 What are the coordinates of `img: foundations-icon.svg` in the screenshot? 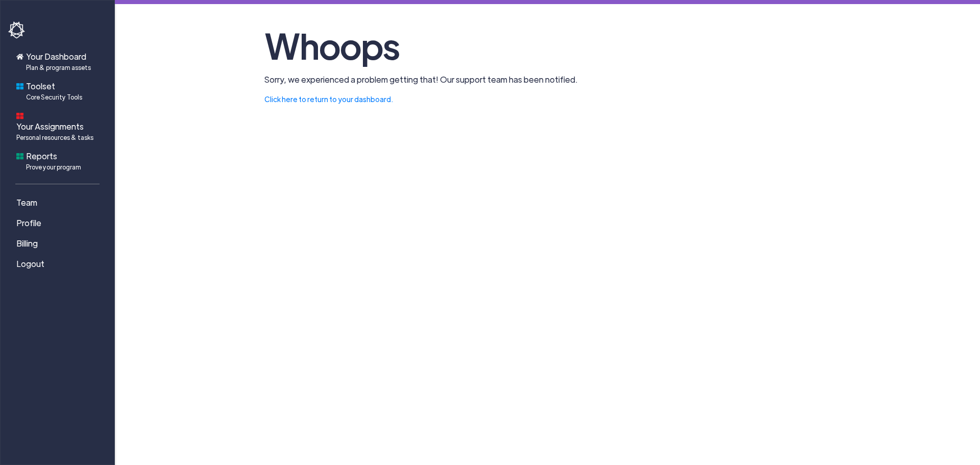 It's located at (20, 86).